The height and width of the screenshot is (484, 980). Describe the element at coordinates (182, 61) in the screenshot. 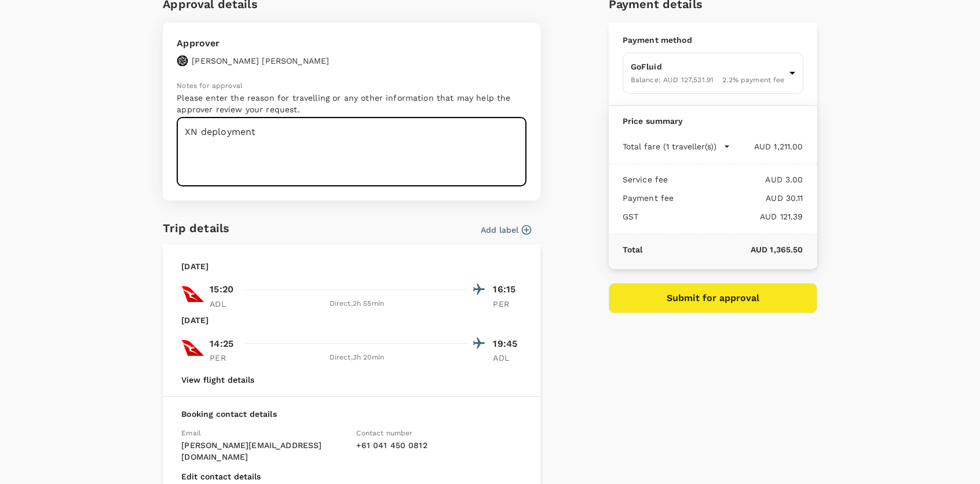

I see `img: avatar-669f10fb90e1f.png` at that location.